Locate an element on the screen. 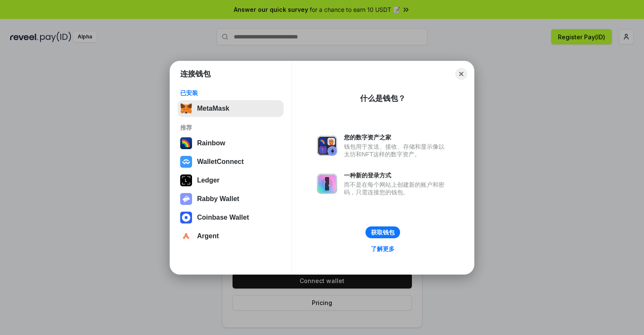 The image size is (644, 335). img: svg+xml,%3Csvg%20width%3D%22120%22%20height%3D%22120%22%20viewBox%3D%220%200%20120%20120%22%20fil... is located at coordinates (186, 143).